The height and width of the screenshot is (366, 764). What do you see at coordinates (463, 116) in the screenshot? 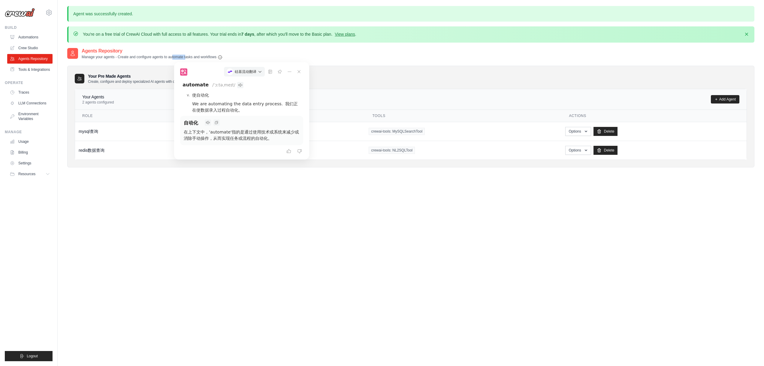
I see `th: Tools` at bounding box center [463, 116].